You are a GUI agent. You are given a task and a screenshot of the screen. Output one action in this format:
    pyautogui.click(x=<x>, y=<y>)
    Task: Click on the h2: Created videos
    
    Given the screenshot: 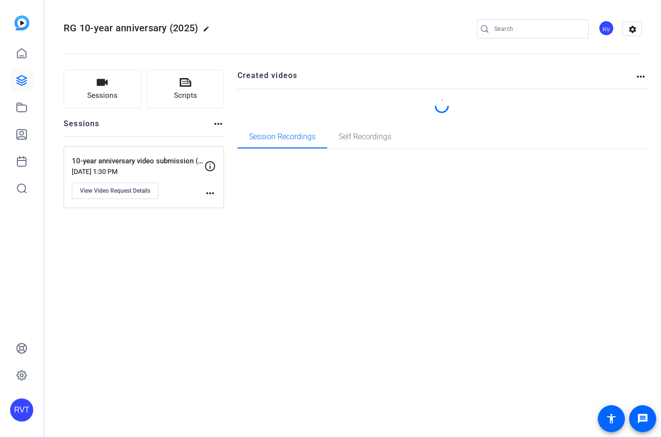 What is the action you would take?
    pyautogui.click(x=436, y=79)
    